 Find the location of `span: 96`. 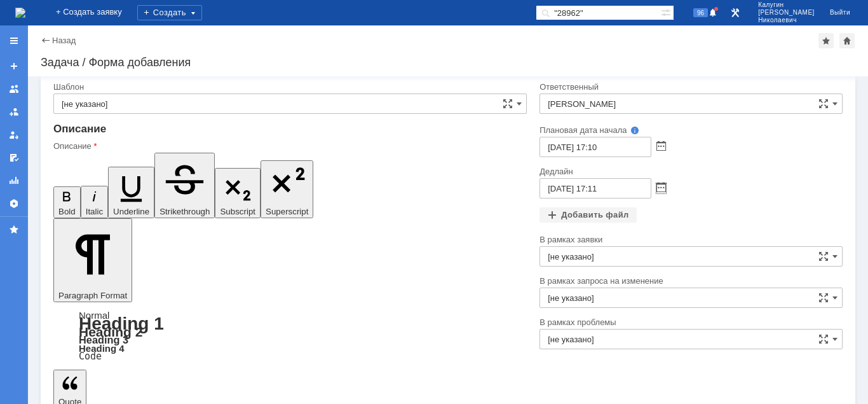

span: 96 is located at coordinates (700, 13).